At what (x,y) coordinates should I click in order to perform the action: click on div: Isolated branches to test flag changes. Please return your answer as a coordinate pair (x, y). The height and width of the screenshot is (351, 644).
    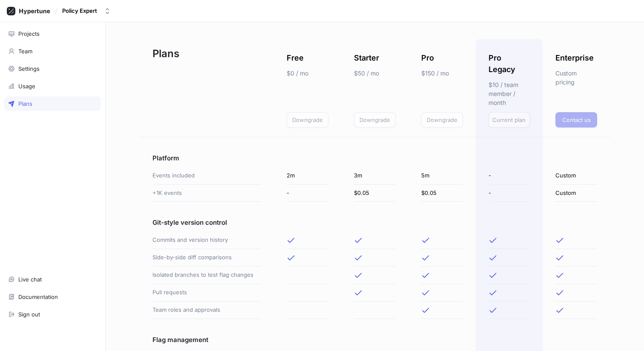
    Looking at the image, I should click on (206, 275).